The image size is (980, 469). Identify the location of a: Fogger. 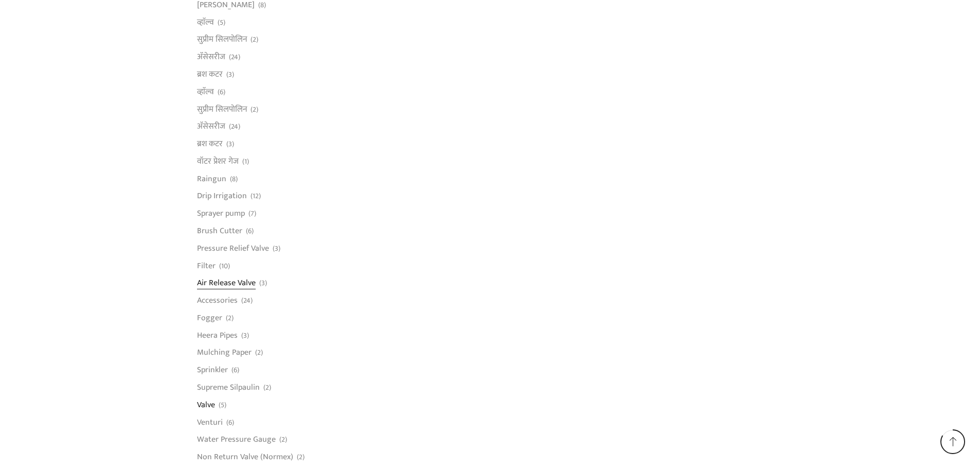
(209, 318).